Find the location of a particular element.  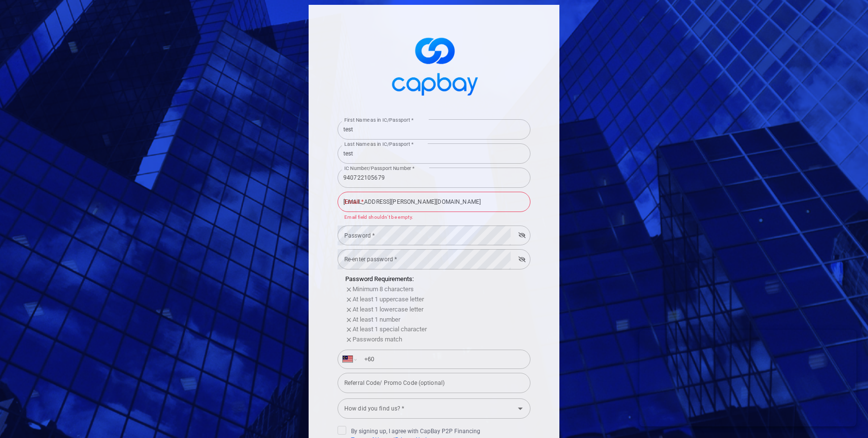

button: Open is located at coordinates (521, 408).